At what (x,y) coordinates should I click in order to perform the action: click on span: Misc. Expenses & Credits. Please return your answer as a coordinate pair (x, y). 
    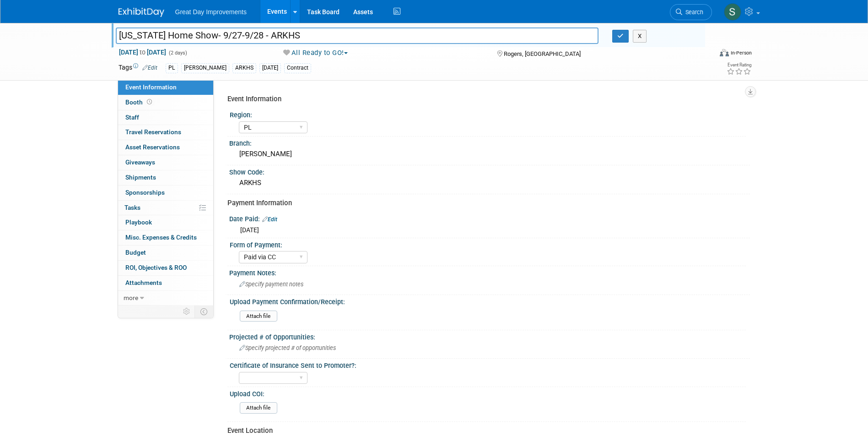
    Looking at the image, I should click on (161, 237).